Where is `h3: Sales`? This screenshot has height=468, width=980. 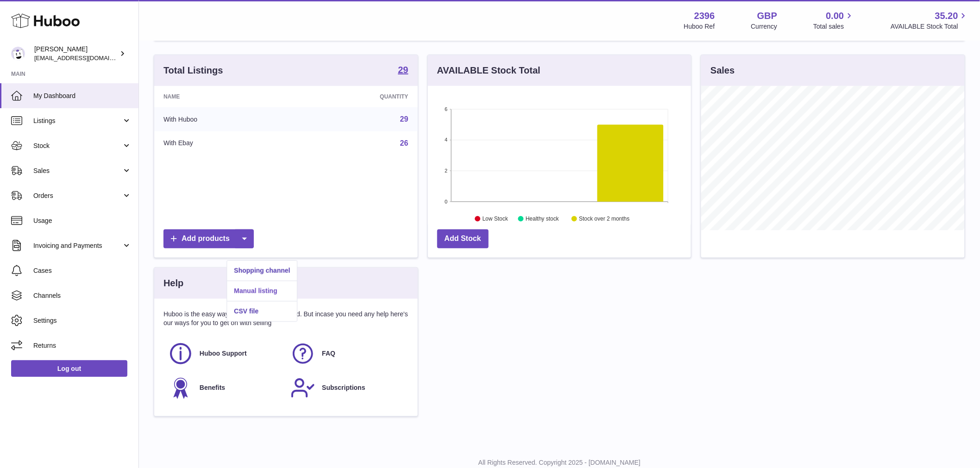 h3: Sales is located at coordinates (722, 70).